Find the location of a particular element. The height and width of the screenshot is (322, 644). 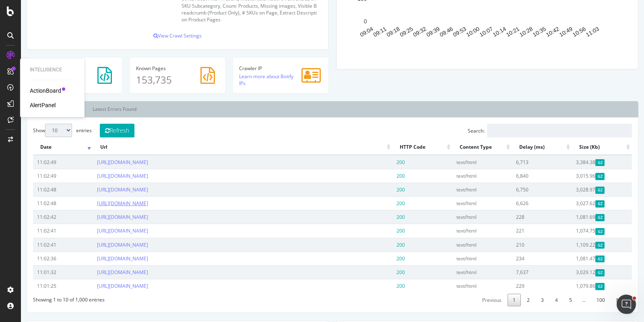

td: 229 is located at coordinates (521, 286).